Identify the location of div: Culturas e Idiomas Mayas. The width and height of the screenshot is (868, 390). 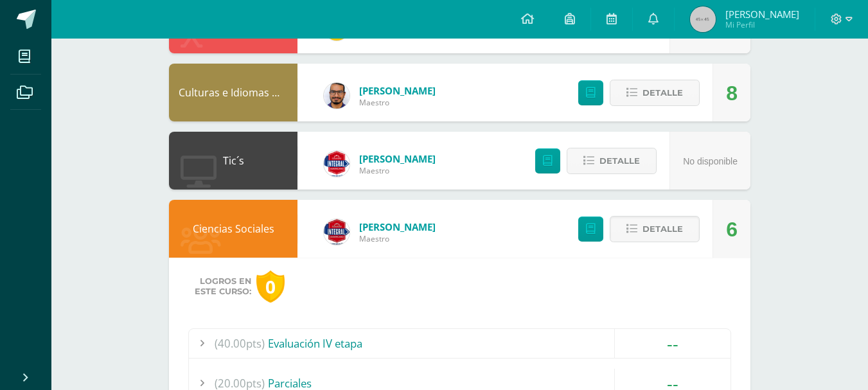
(233, 92).